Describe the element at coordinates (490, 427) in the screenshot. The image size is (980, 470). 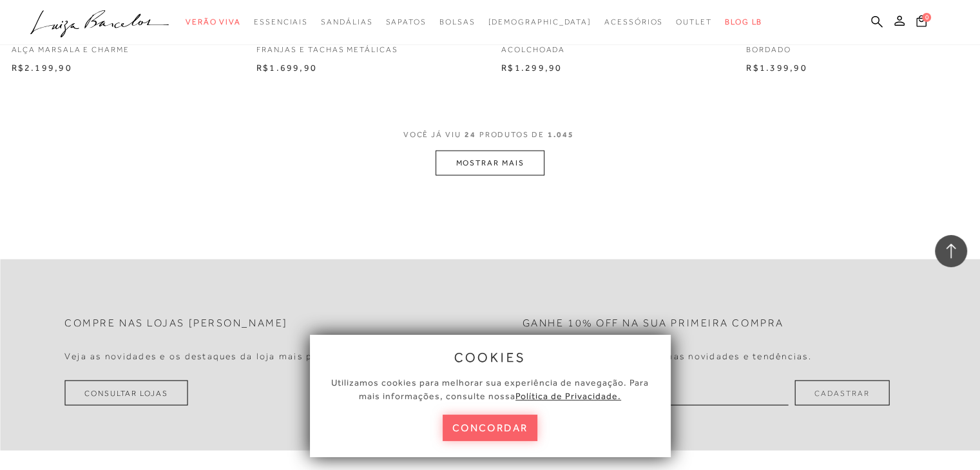
I see `button: concordar` at that location.